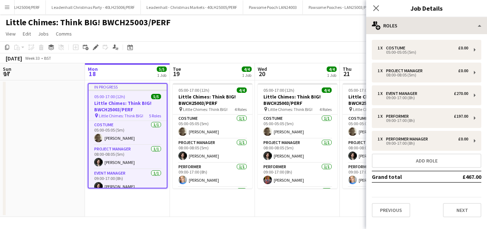 Image resolution: width=487 pixels, height=229 pixels. I want to click on a: Comms, so click(64, 34).